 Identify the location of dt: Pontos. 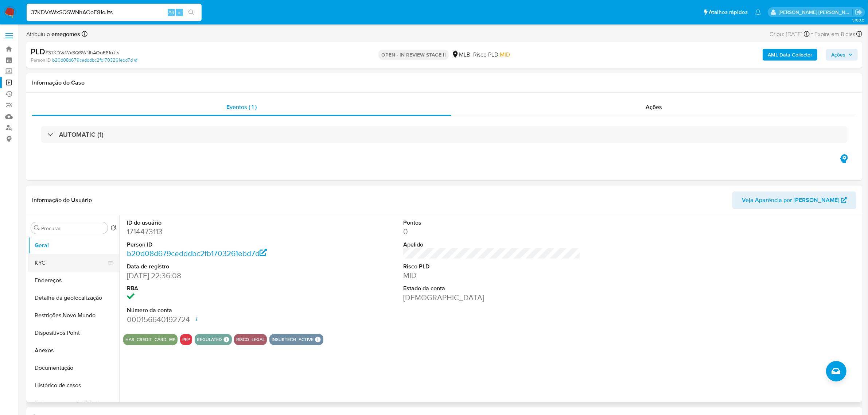
(492, 223).